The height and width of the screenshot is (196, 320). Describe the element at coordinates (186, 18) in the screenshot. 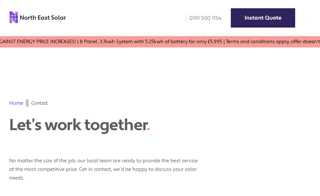

I see `img: phone icon` at that location.